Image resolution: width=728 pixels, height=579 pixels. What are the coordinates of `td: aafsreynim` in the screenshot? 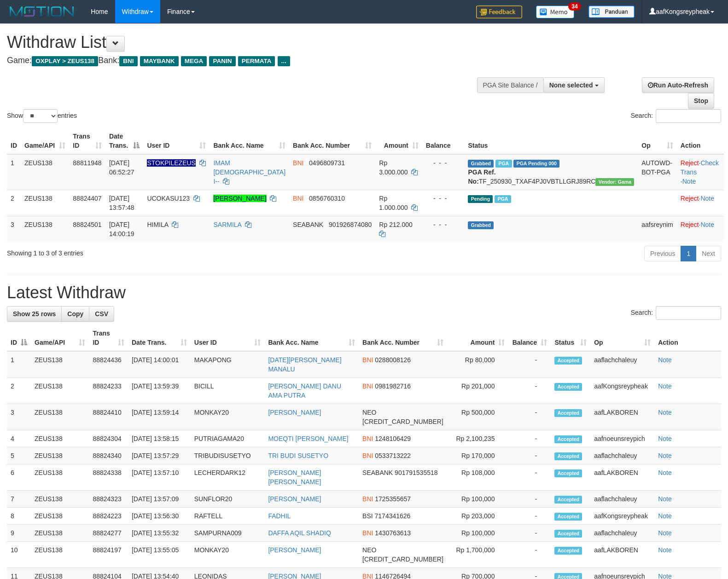 It's located at (657, 229).